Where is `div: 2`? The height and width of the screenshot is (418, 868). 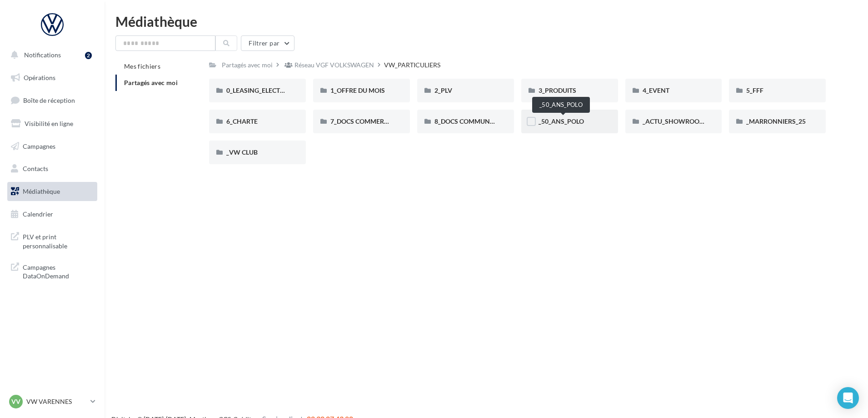 div: 2 is located at coordinates (88, 55).